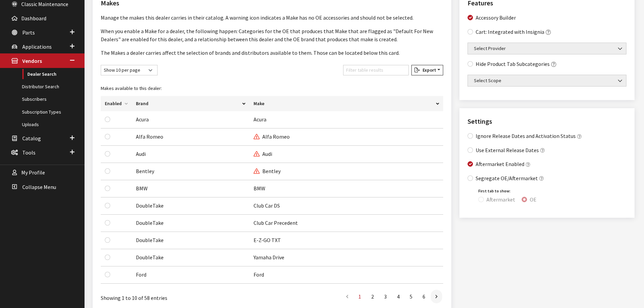 The height and width of the screenshot is (308, 644). What do you see at coordinates (501, 200) in the screenshot?
I see `label: Aftermarket` at bounding box center [501, 200].